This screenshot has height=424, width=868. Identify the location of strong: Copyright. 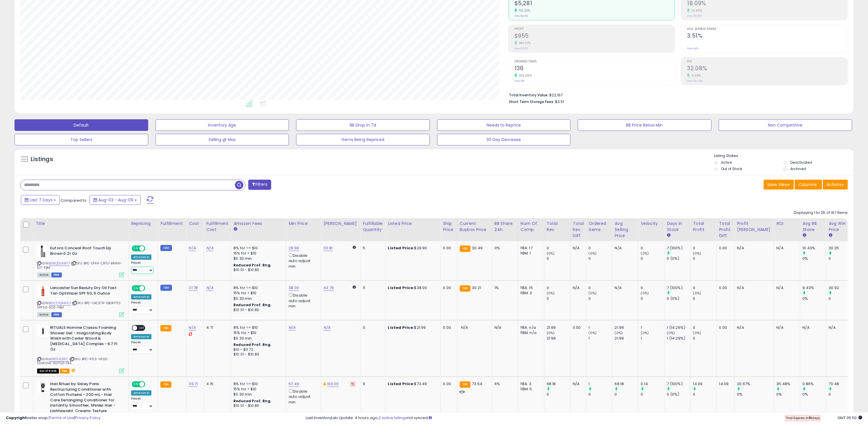
(16, 418).